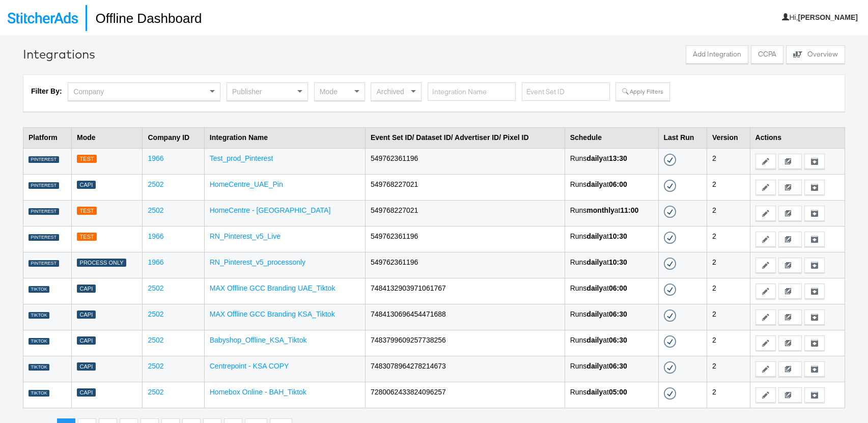  Describe the element at coordinates (729, 137) in the screenshot. I see `th: Version` at that location.